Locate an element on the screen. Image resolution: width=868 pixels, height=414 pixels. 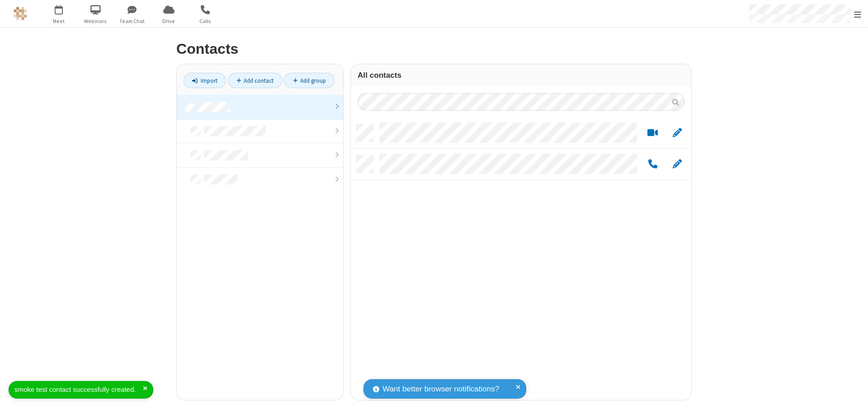
span: Meet is located at coordinates (59, 21).